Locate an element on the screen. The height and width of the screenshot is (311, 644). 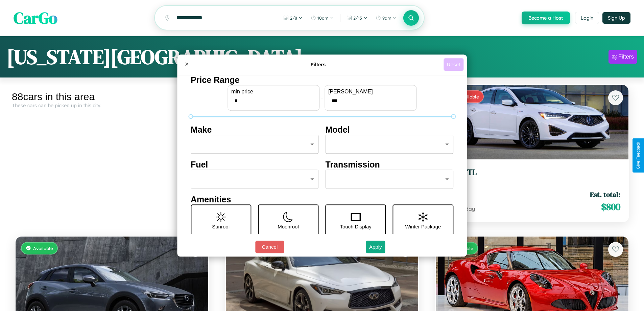
span: Available is located at coordinates (43, 248).